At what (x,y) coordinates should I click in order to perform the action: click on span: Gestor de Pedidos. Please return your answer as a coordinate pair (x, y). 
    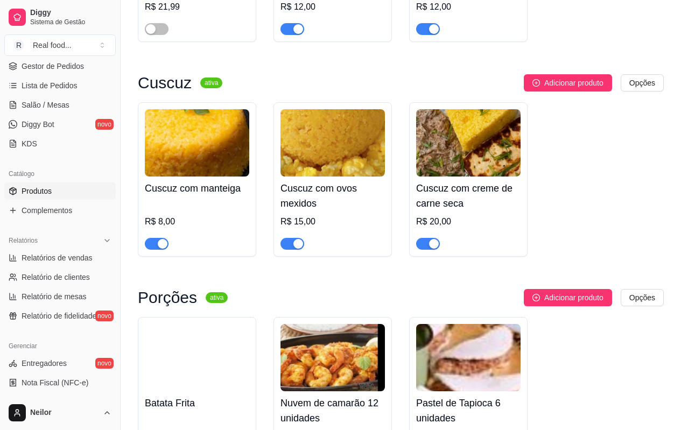
    Looking at the image, I should click on (53, 66).